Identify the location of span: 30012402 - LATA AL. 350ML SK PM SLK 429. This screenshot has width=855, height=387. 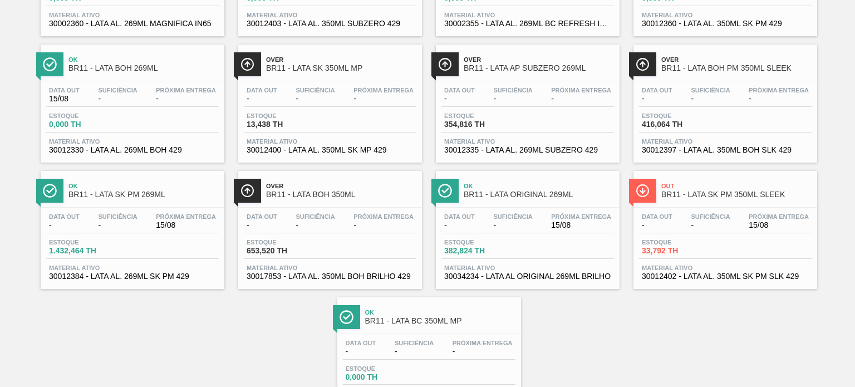
(725, 276).